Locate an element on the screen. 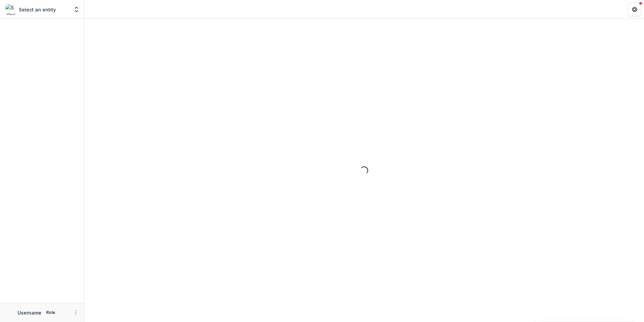 The width and height of the screenshot is (644, 322). button: More is located at coordinates (76, 312).